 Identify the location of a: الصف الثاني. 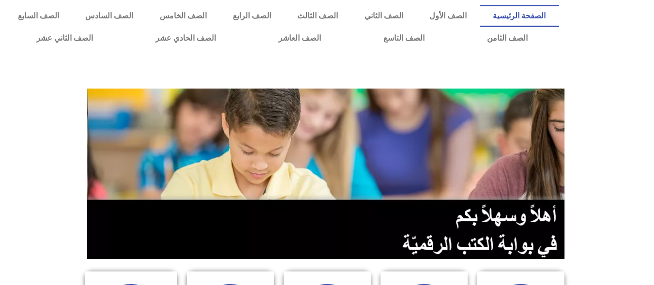
(384, 16).